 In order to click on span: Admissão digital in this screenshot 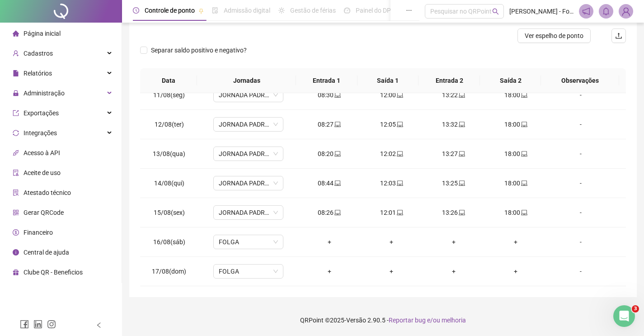, I will do `click(246, 10)`.